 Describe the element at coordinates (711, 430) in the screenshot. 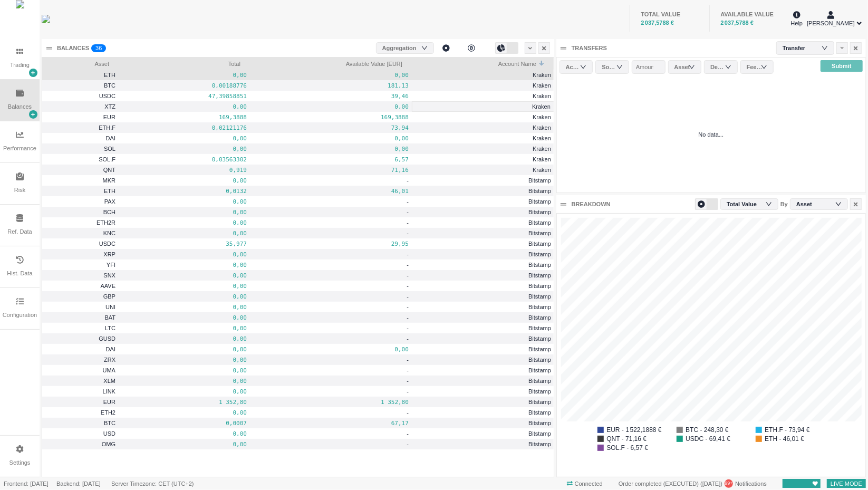

I see `li: BTC - 248,30 €` at that location.